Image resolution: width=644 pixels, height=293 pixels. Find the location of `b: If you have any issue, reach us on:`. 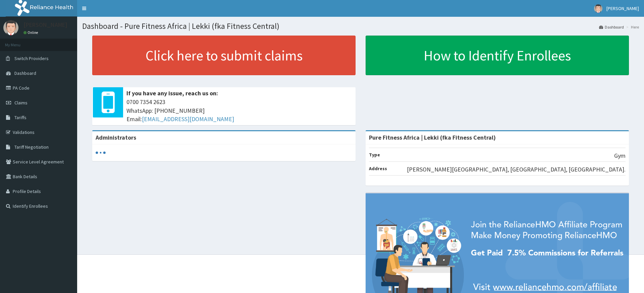

b: If you have any issue, reach us on: is located at coordinates (172, 93).